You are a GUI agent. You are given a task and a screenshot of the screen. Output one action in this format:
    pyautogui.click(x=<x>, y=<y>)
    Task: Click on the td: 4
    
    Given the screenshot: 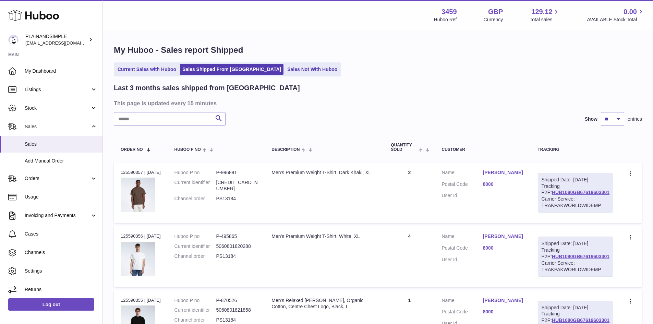 What is the action you would take?
    pyautogui.click(x=409, y=256)
    